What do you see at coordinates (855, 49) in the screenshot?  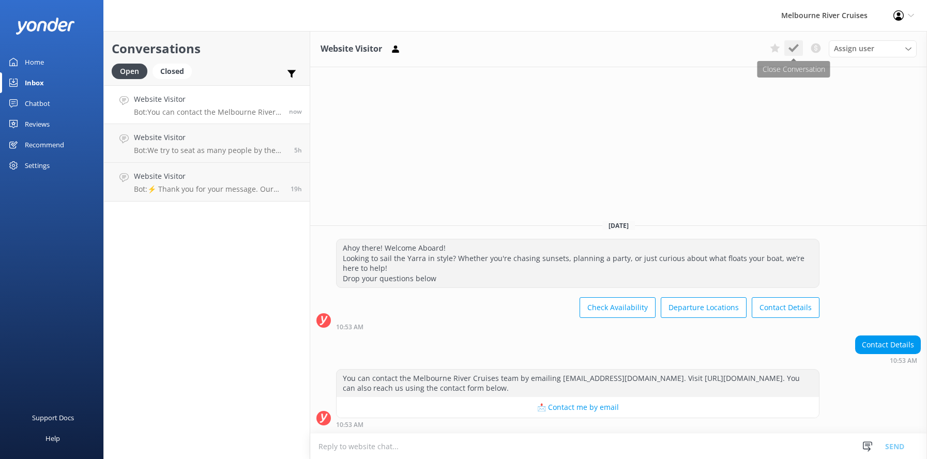 I see `span: Assign user` at bounding box center [855, 49].